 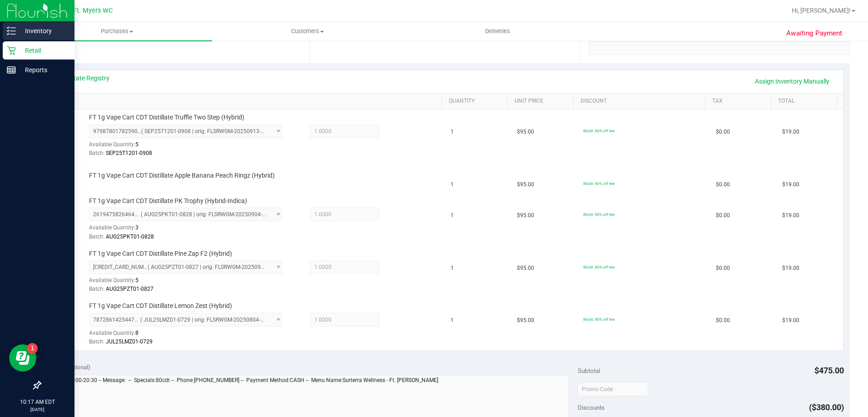 What do you see at coordinates (82, 78) in the screenshot?
I see `a: View State Registry` at bounding box center [82, 78].